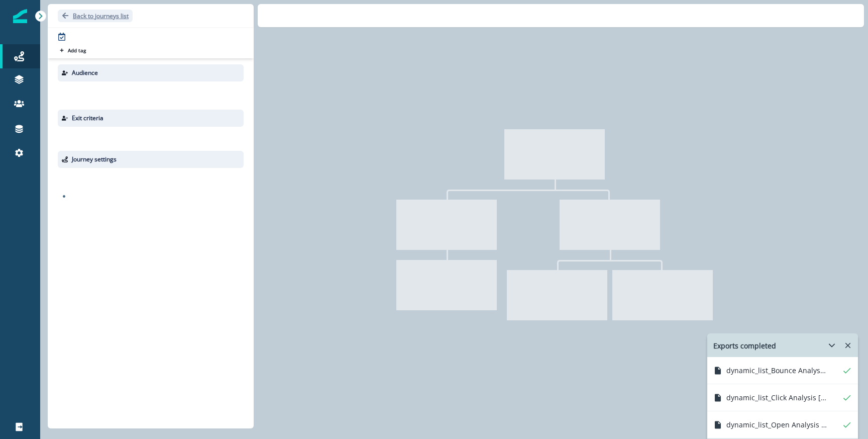 The height and width of the screenshot is (439, 868). What do you see at coordinates (20, 16) in the screenshot?
I see `img: Inflection` at bounding box center [20, 16].